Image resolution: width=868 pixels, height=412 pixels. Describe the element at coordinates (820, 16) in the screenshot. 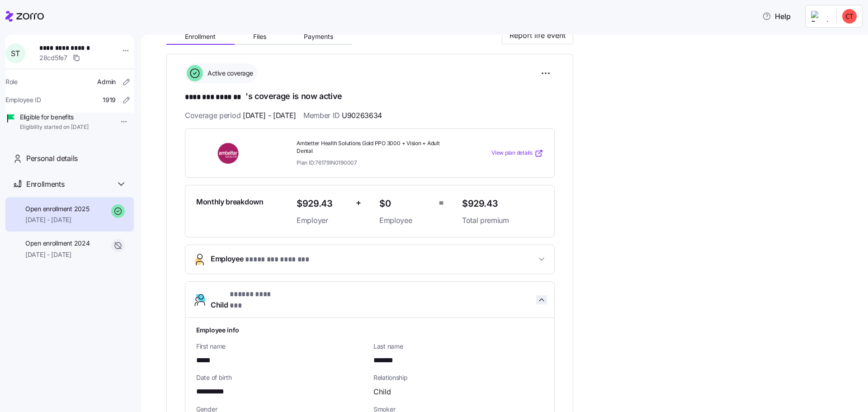

I see `img: Employer logo` at that location.